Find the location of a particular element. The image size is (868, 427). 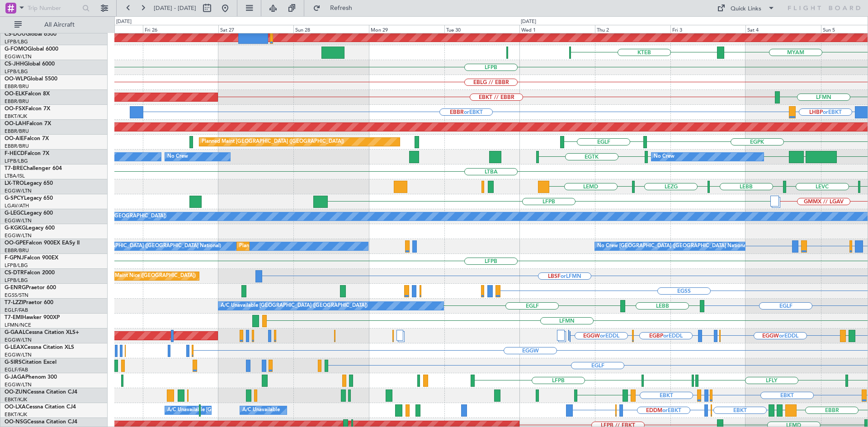

a: CS-JHHGlobal 6000 is located at coordinates (29, 64).